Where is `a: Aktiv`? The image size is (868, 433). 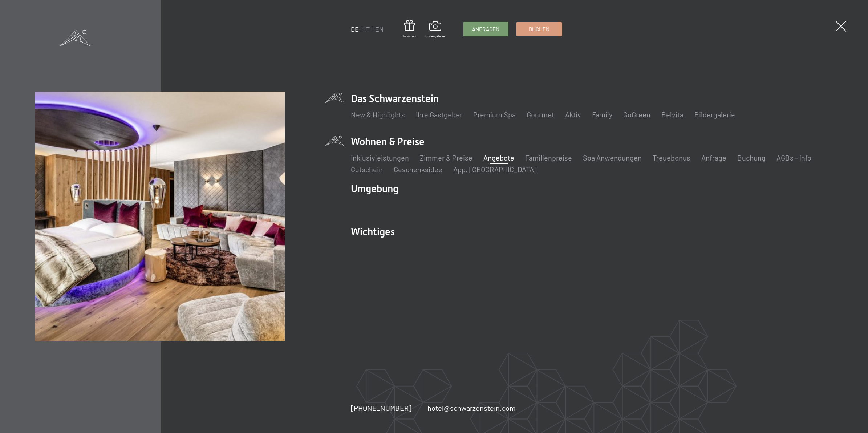
a: Aktiv is located at coordinates (573, 114).